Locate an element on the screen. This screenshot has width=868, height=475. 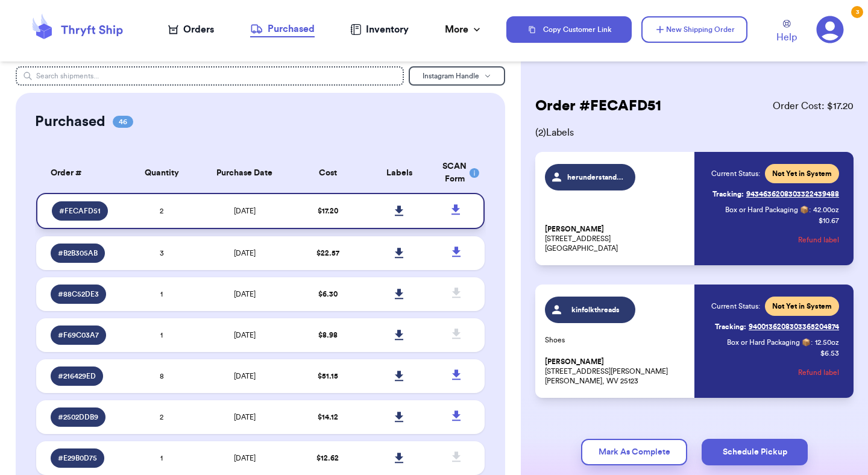
span: $ 22.57 is located at coordinates (328, 253).